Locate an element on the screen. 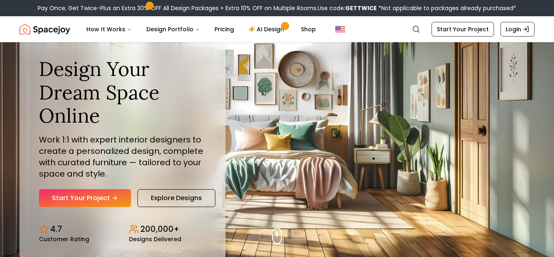  img: Spacejoy Logo is located at coordinates (45, 29).